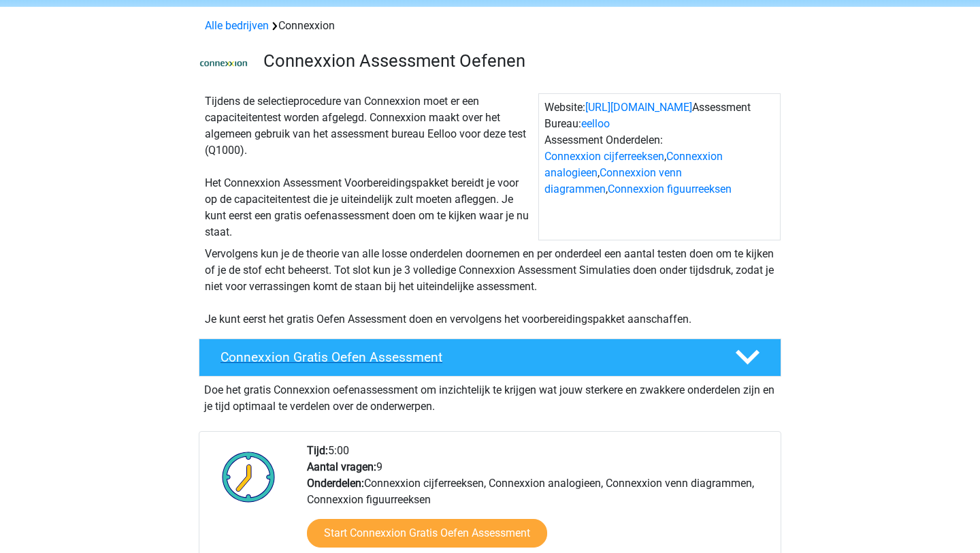 This screenshot has height=553, width=980. What do you see at coordinates (317, 450) in the screenshot?
I see `b: Tijd:` at bounding box center [317, 450].